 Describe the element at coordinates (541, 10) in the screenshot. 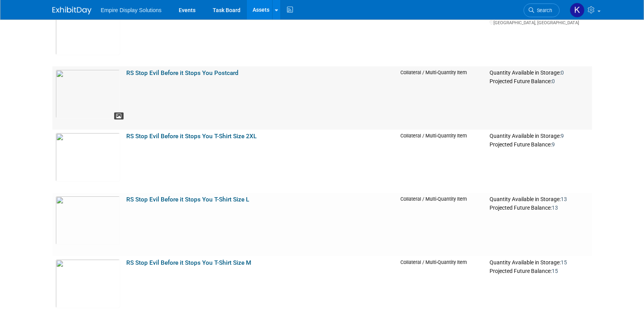

I see `a: Search` at that location.